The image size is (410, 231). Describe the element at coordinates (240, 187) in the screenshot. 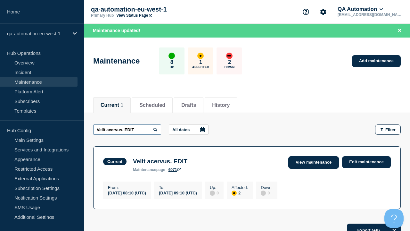

I see `p: Affected :` at that location.